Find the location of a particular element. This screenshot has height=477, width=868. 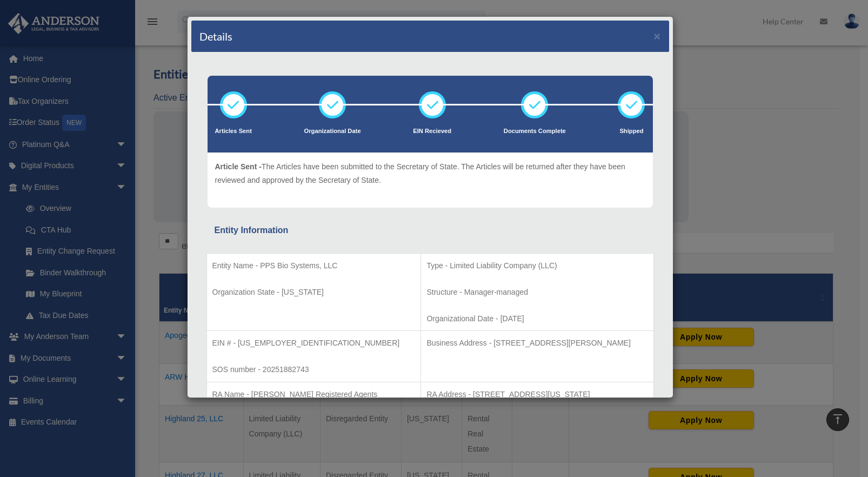

p: Organizational Date is located at coordinates (333, 132).